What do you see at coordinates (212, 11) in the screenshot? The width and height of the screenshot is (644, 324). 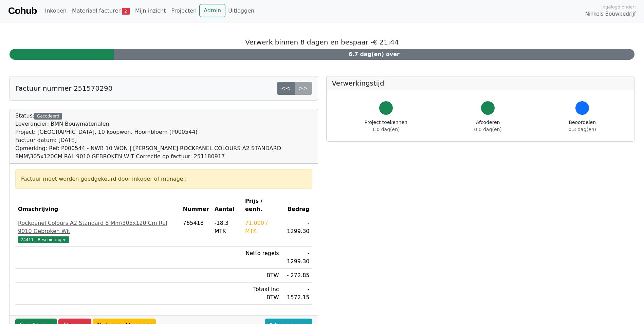 I see `a: Admin` at bounding box center [212, 11].